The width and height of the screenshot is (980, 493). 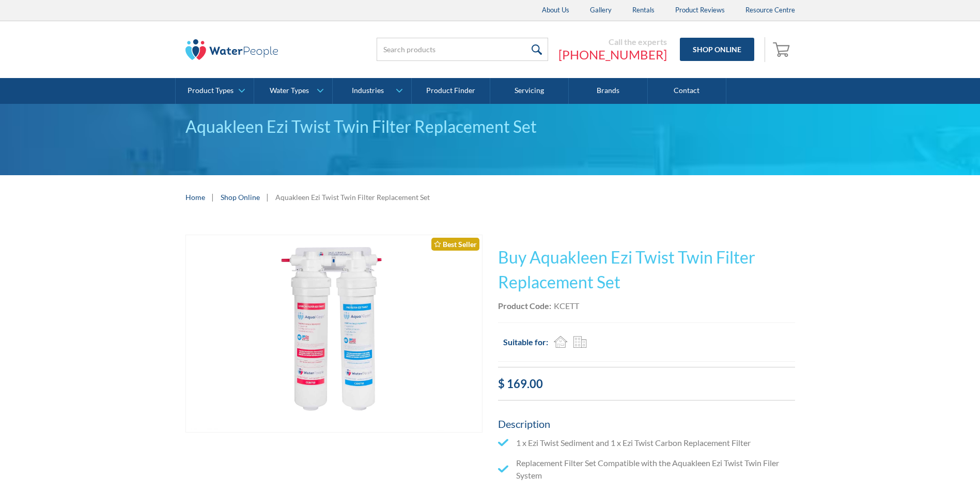 I want to click on a: Brands, so click(x=608, y=91).